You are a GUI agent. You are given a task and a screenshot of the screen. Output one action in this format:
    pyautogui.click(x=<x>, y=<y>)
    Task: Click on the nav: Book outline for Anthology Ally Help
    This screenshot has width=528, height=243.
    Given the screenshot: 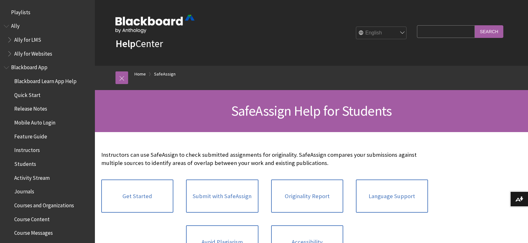 What is the action you would take?
    pyautogui.click(x=47, y=40)
    